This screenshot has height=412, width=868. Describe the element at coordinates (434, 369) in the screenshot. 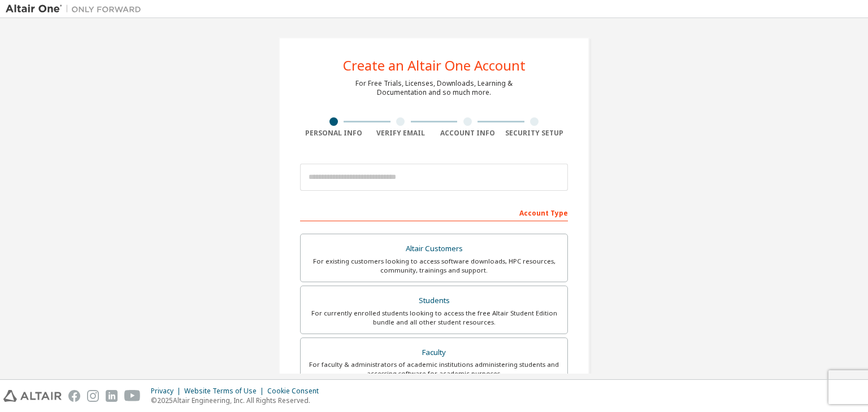

I see `div: For faculty & administrators of academic institutions administering students and accessing softwa...` at that location.